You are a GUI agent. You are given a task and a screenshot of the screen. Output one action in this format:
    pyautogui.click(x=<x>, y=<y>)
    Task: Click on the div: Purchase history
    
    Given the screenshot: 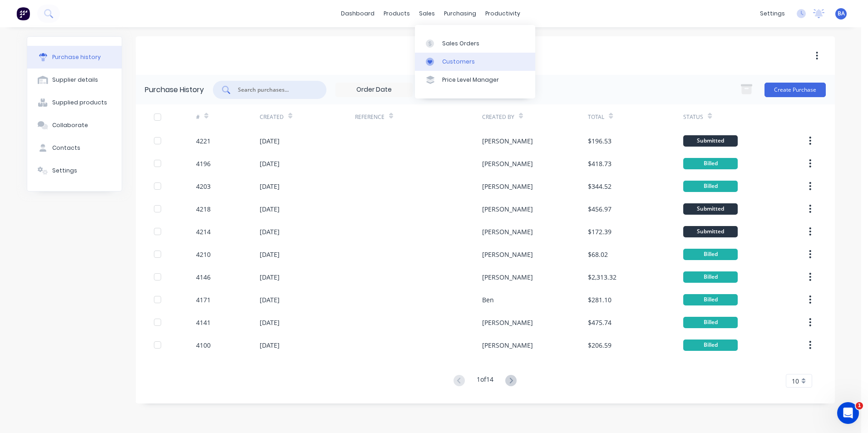 What is the action you would take?
    pyautogui.click(x=76, y=57)
    